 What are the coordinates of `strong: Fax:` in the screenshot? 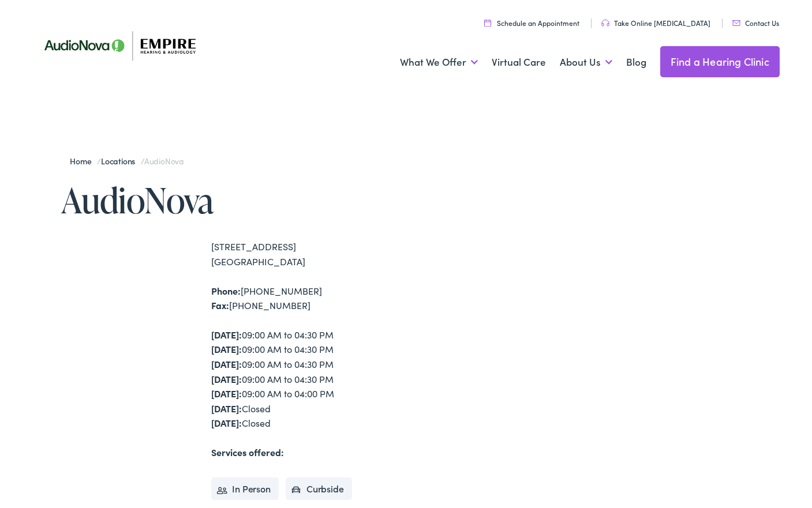 It's located at (219, 305).